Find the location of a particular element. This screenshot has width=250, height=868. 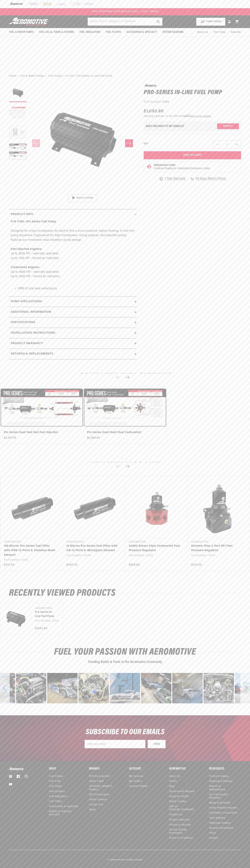

span: Rebuilds is located at coordinates (236, 32).